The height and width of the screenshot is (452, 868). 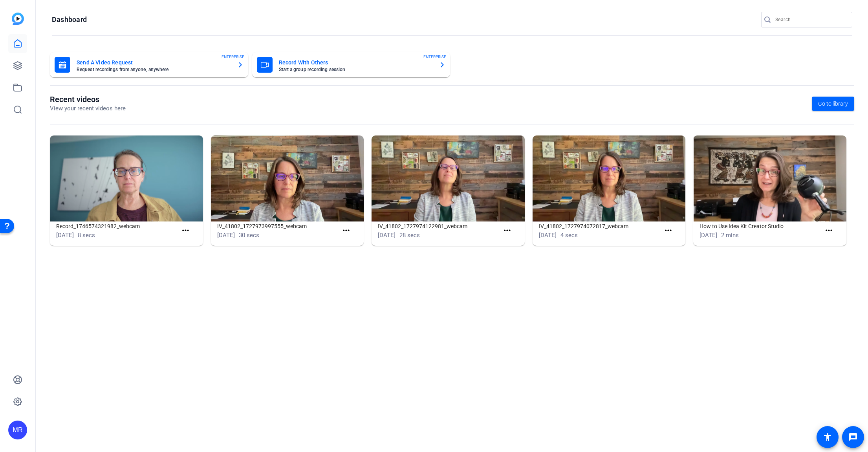 I want to click on img: IV_41802_1727973997555_webcam, so click(x=287, y=178).